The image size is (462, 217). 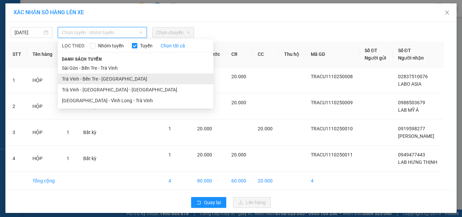 What do you see at coordinates (376, 58) in the screenshot?
I see `span: Người gửi` at bounding box center [376, 58].